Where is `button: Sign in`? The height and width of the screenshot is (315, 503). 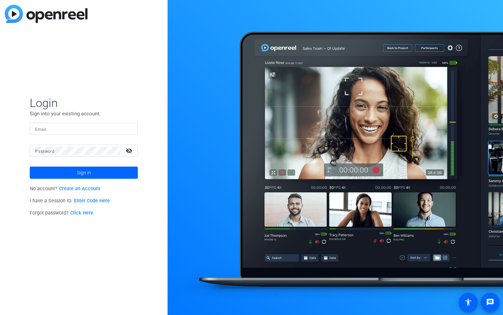 button: Sign in is located at coordinates (84, 173).